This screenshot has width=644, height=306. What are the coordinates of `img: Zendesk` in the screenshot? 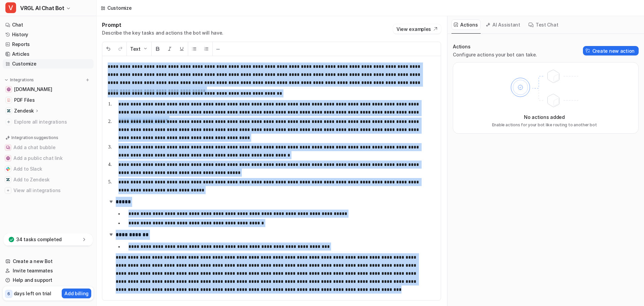 It's located at (9, 111).